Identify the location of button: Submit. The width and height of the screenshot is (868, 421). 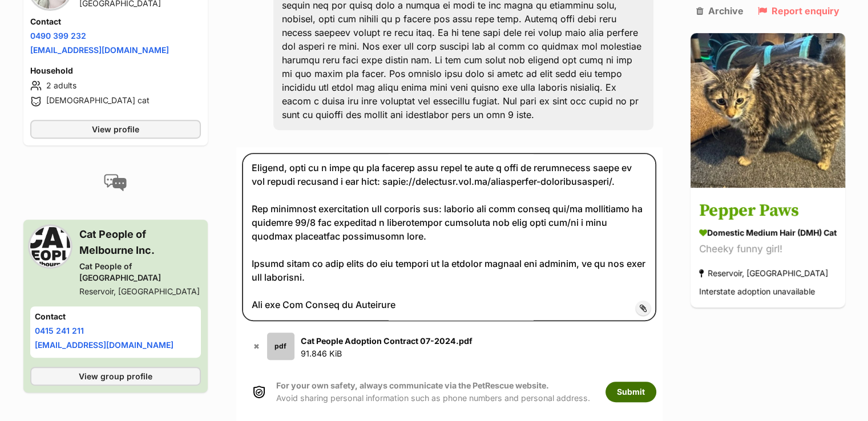
(631, 392).